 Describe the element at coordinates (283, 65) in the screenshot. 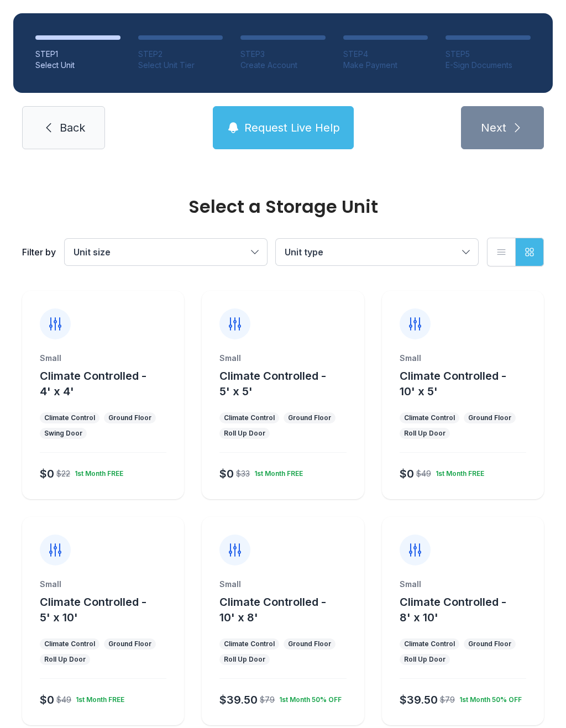

I see `div: Create Account` at that location.